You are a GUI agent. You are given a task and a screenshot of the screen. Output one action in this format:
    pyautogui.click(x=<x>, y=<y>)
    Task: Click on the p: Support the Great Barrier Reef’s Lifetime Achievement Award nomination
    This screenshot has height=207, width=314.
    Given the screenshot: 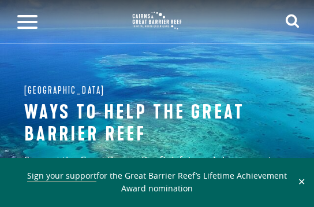 What is the action you would take?
    pyautogui.click(x=157, y=172)
    